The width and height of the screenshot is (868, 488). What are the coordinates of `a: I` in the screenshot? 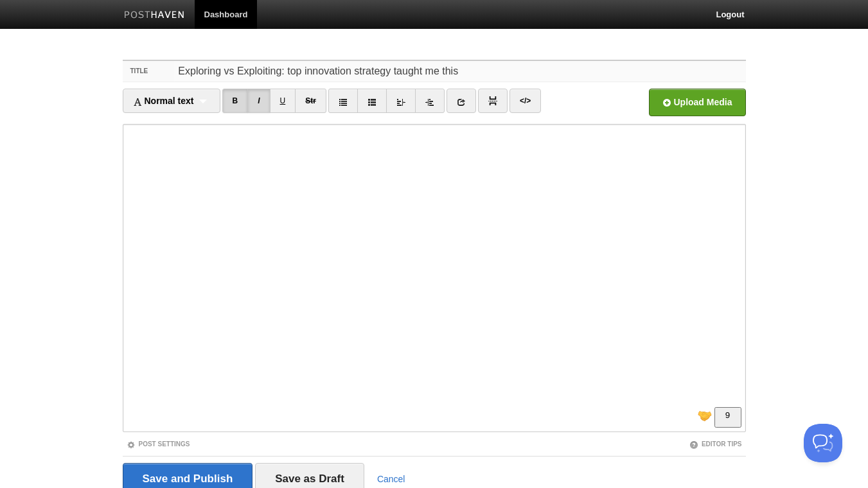 It's located at (259, 101).